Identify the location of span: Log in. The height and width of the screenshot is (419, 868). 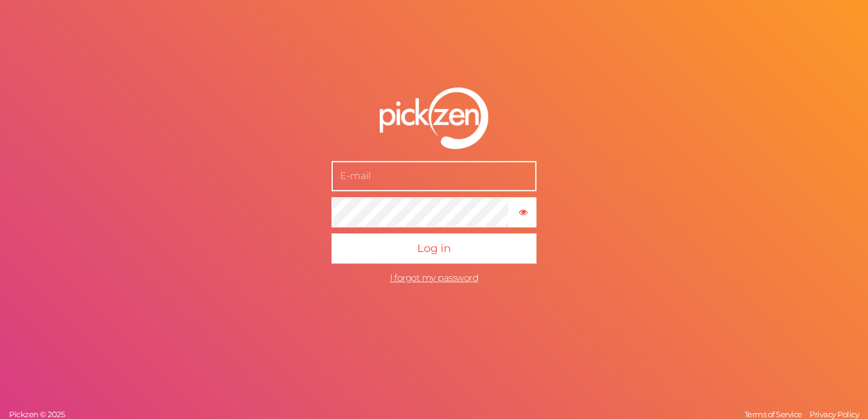
(434, 248).